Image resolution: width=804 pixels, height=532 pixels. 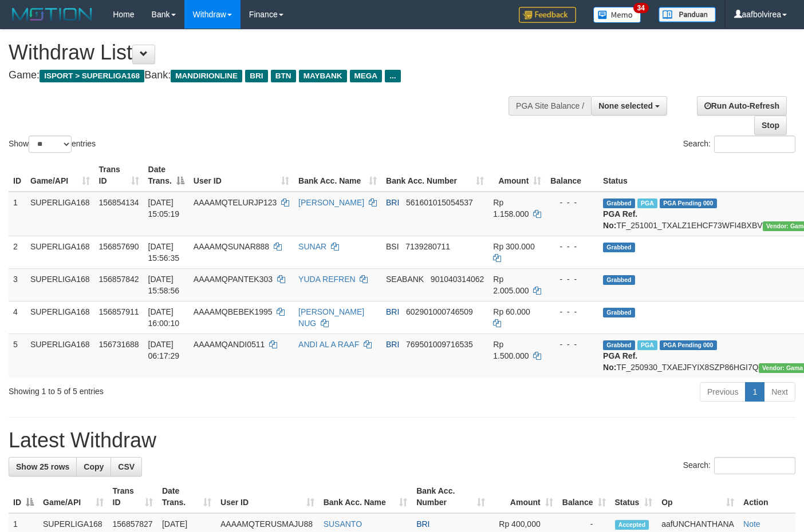 I want to click on a: 1, so click(x=755, y=392).